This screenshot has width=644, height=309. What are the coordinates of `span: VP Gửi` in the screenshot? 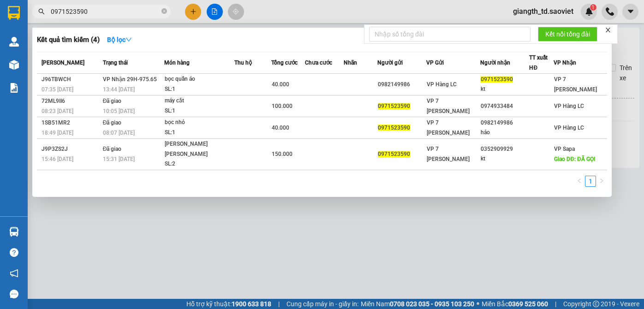 It's located at (435, 63).